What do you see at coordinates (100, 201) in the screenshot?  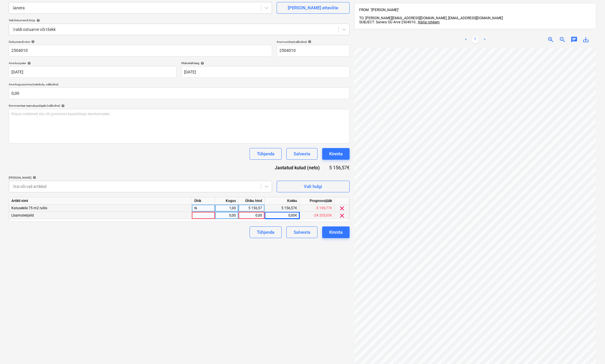 I see `div: Artikli nimi` at bounding box center [100, 201].